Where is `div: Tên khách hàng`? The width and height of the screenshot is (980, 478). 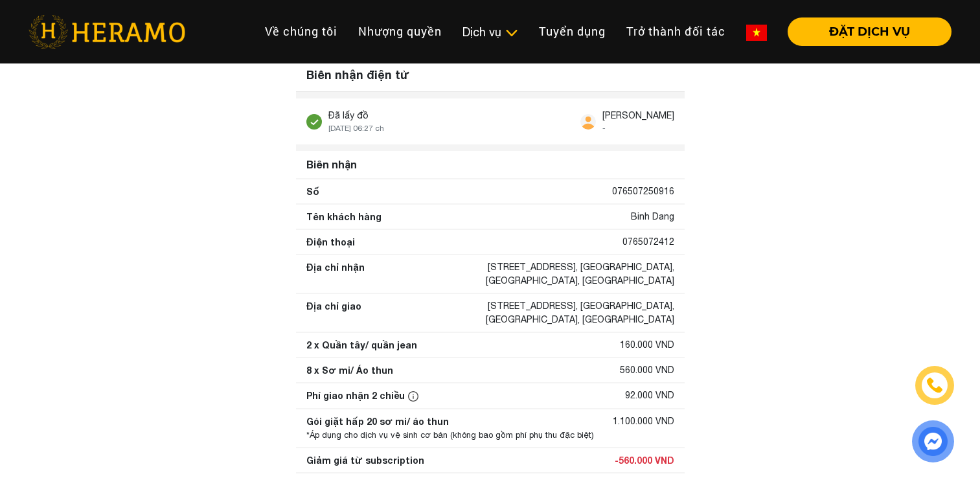
div: Tên khách hàng is located at coordinates (344, 216).